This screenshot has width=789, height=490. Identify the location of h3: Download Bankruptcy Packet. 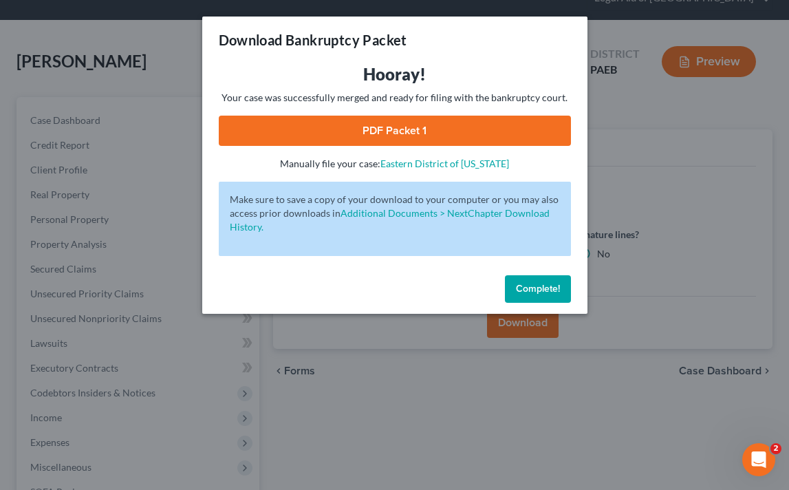
(313, 40).